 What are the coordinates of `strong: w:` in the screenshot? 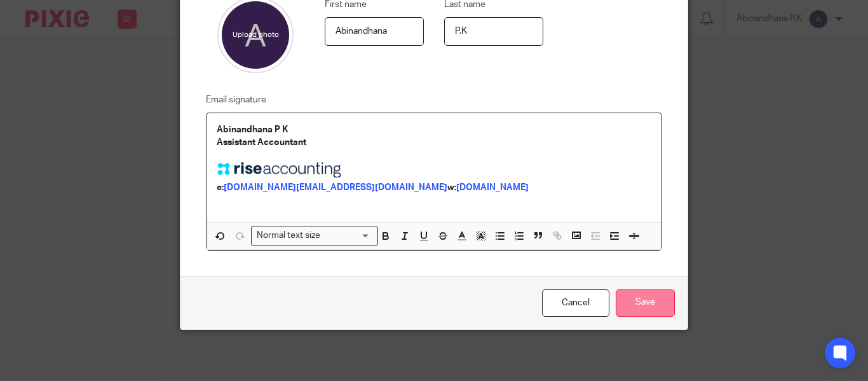 It's located at (452, 188).